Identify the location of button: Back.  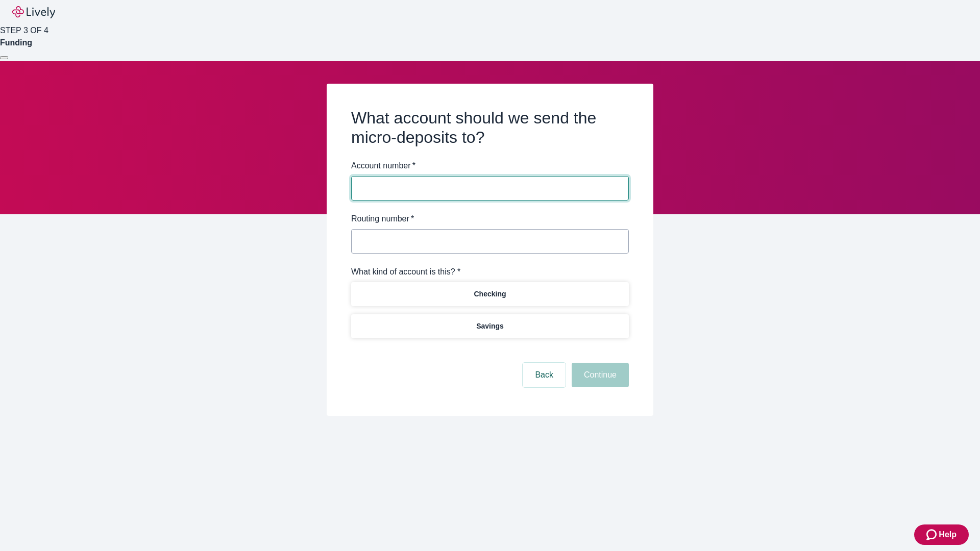
(544, 375).